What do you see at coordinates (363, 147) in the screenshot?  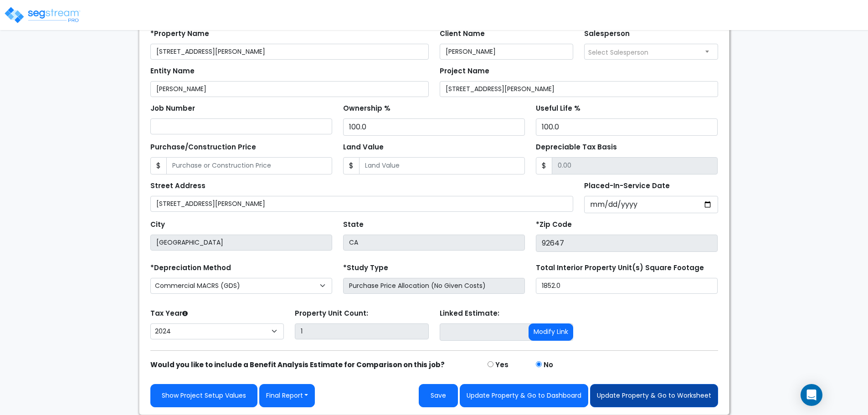 I see `label: Land Value` at bounding box center [363, 147].